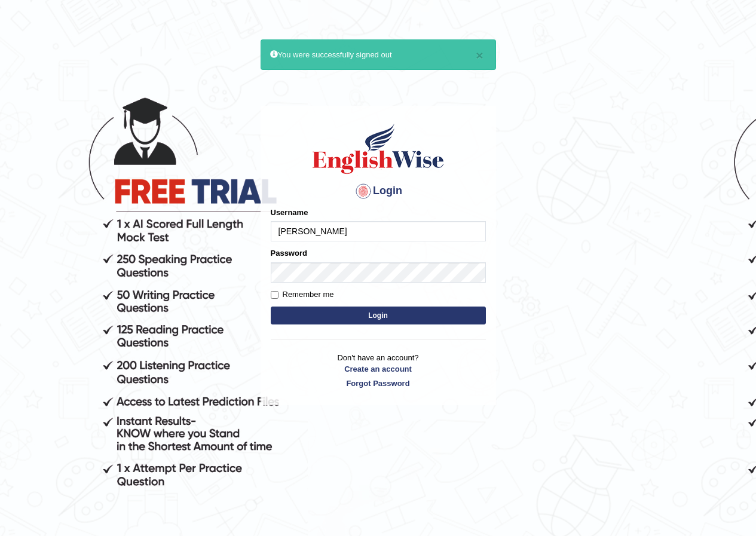  What do you see at coordinates (378, 316) in the screenshot?
I see `button: Login` at bounding box center [378, 316].